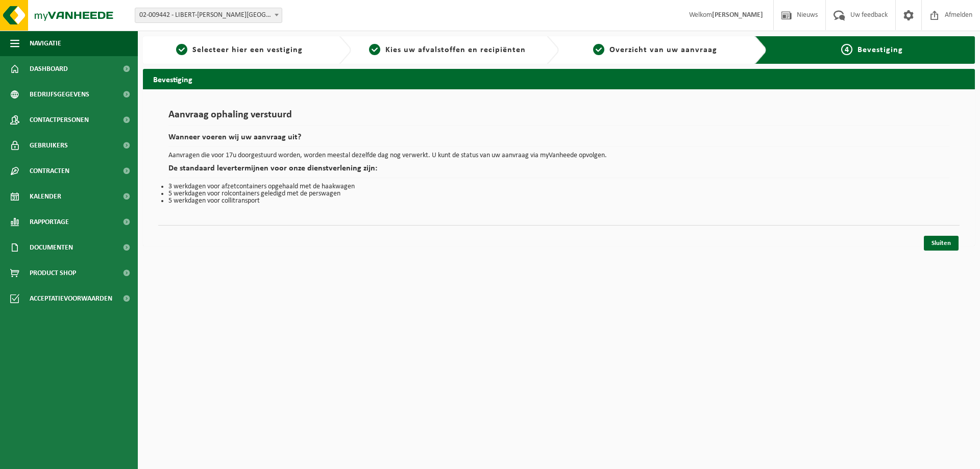  I want to click on h1: Aanvraag ophaling verstuurd, so click(559, 118).